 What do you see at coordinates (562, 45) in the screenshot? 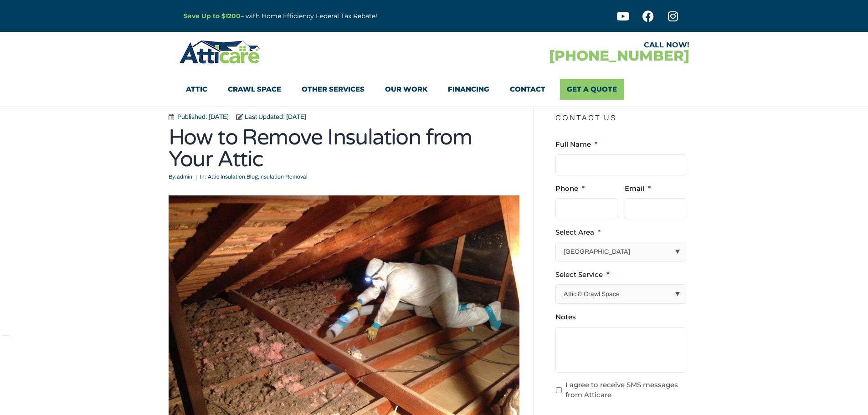
I see `div: CALL NOW!` at bounding box center [562, 45].